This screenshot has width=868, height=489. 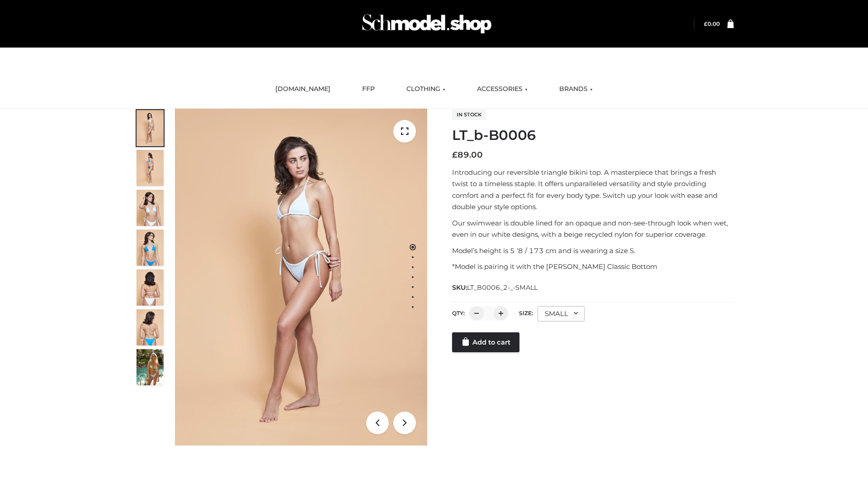 I want to click on h1: LT_b-B0006, so click(x=593, y=135).